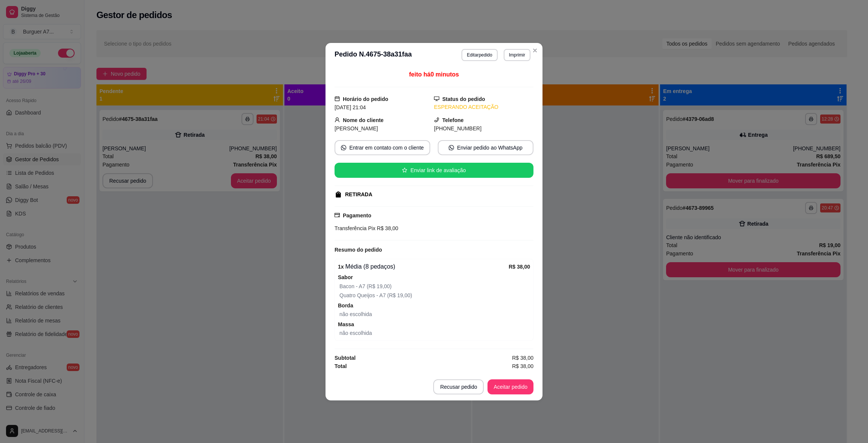 The width and height of the screenshot is (868, 443). What do you see at coordinates (352, 287) in the screenshot?
I see `span: Bacon - A7` at bounding box center [352, 287].